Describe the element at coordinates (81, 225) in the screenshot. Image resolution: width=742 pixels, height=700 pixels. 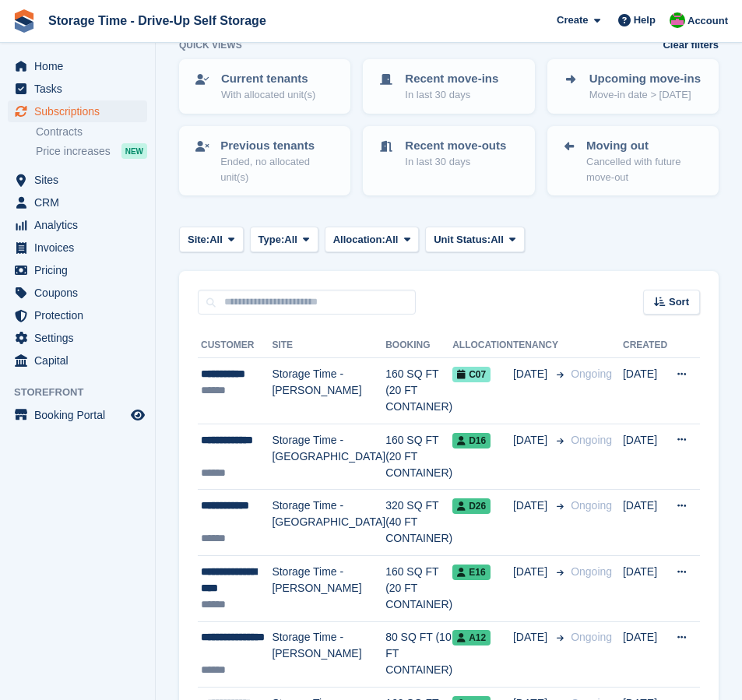
I see `span: Analytics` at that location.